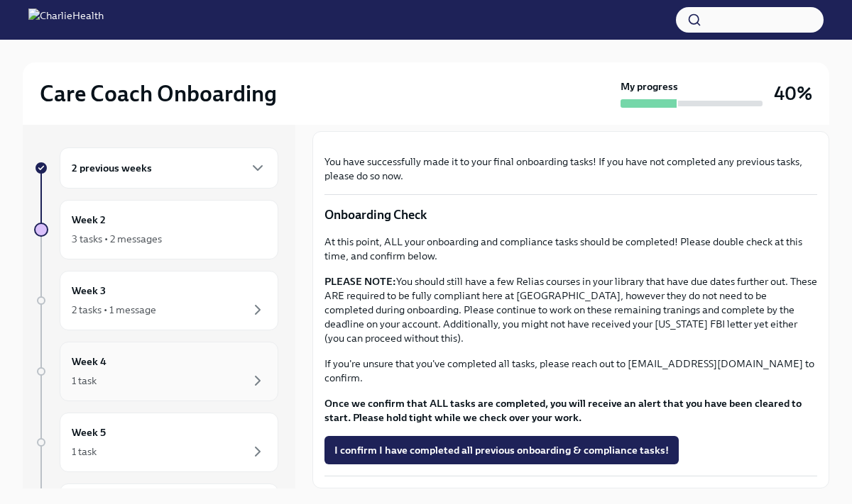  Describe the element at coordinates (156, 230) in the screenshot. I see `a: Week 23 tasks • 2 messages` at that location.